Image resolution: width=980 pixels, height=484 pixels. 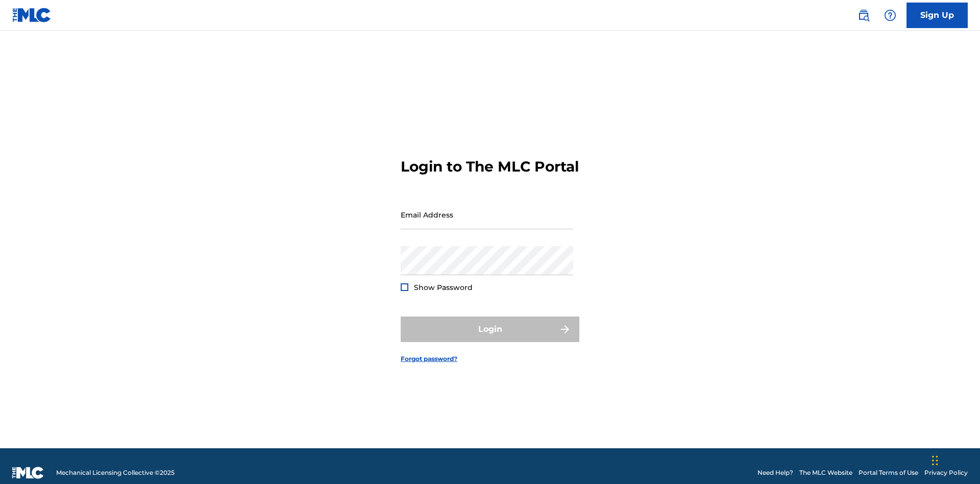 What do you see at coordinates (775, 473) in the screenshot?
I see `a: Need Help?` at bounding box center [775, 473].